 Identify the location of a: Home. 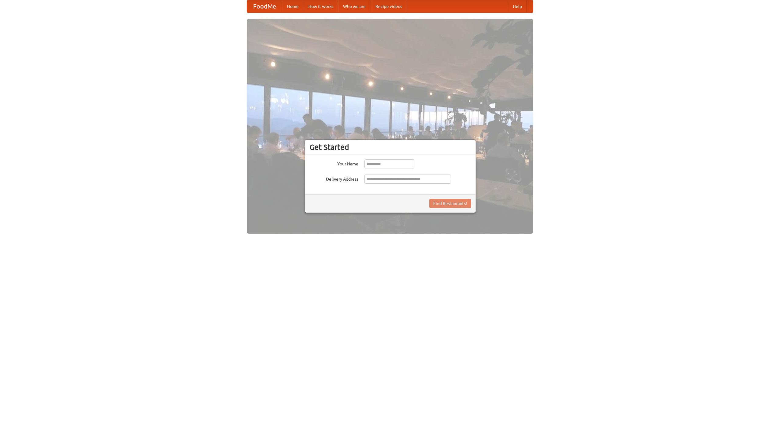
(293, 6).